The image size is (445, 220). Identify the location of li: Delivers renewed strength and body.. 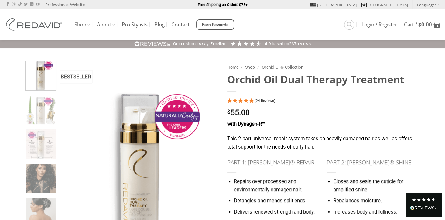
(276, 212).